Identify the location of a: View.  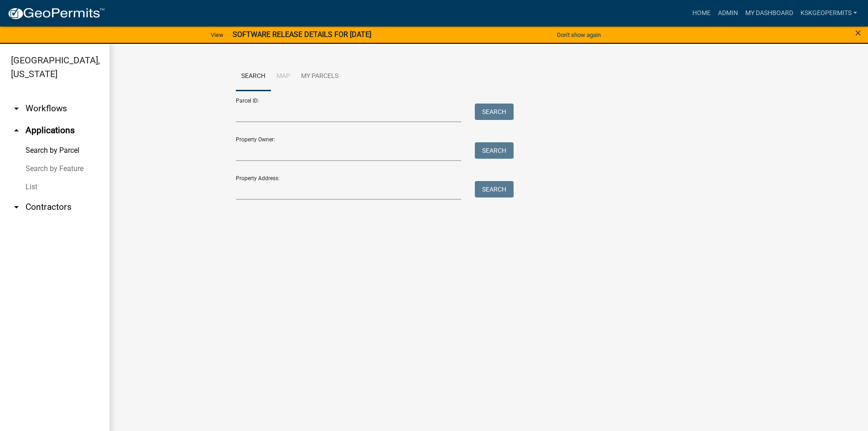
(217, 35).